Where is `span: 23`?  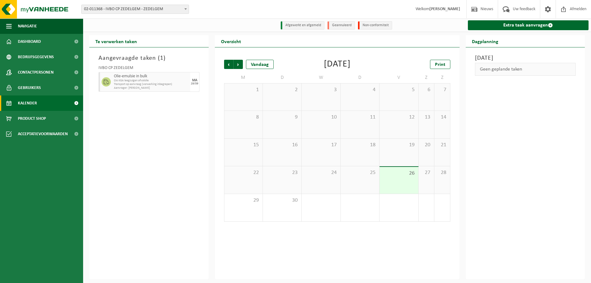 span: 23 is located at coordinates (282, 173).